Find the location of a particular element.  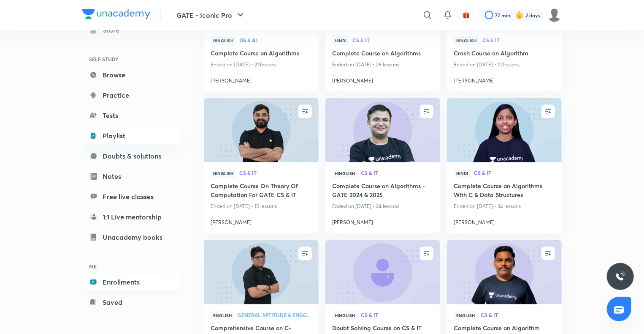

a: Doubts & solutions is located at coordinates (131, 156).